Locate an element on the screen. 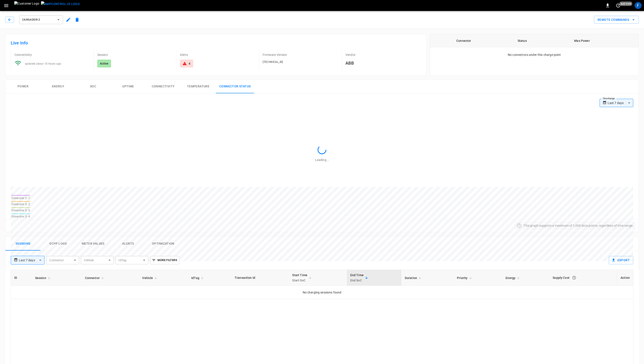 Image resolution: width=644 pixels, height=364 pixels. button: More Filters is located at coordinates (165, 260).